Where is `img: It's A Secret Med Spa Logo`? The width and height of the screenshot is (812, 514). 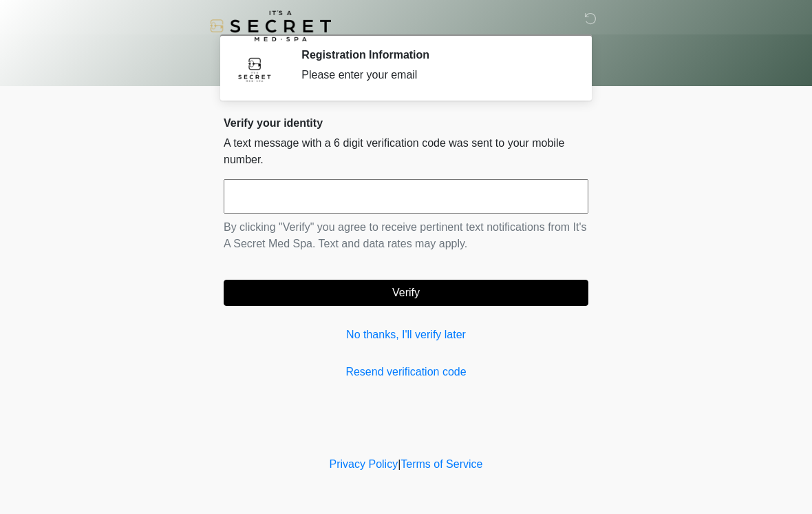 img: It's A Secret Med Spa Logo is located at coordinates (271, 26).